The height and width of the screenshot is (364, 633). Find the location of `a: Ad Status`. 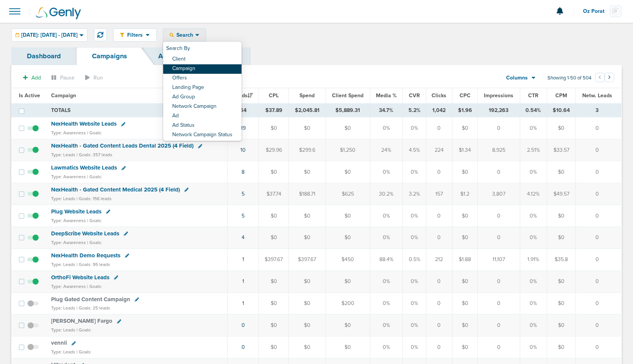

a: Ad Status is located at coordinates (202, 126).